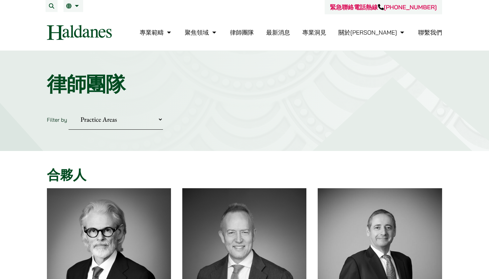 The width and height of the screenshot is (489, 279). What do you see at coordinates (57, 120) in the screenshot?
I see `label: Filter by` at bounding box center [57, 120].